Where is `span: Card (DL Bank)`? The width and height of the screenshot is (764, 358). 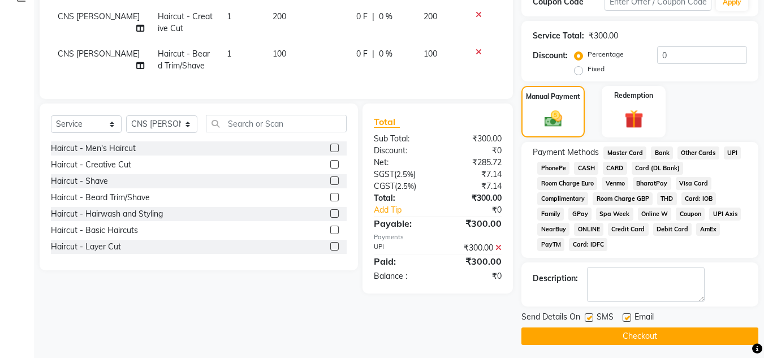
span: Card (DL Bank) is located at coordinates (657, 168).